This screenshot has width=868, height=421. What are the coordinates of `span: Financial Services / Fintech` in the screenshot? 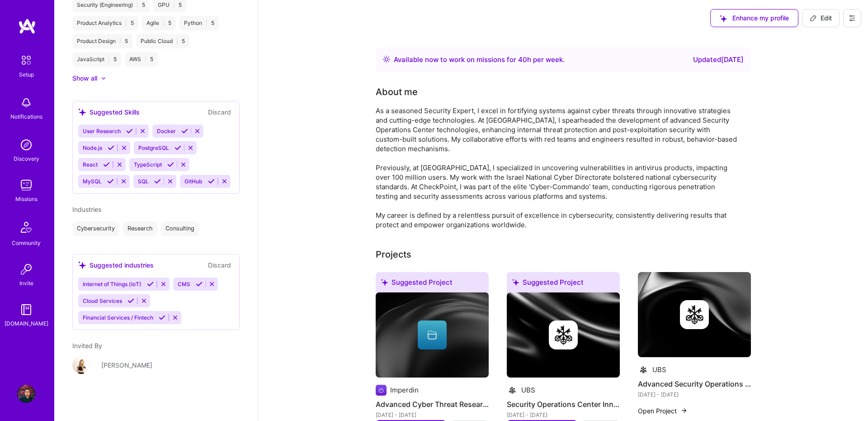 It's located at (118, 318).